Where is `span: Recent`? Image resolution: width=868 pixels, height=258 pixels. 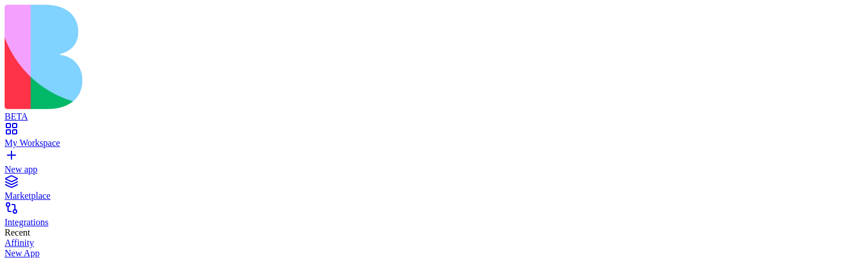 span: Recent is located at coordinates (17, 233).